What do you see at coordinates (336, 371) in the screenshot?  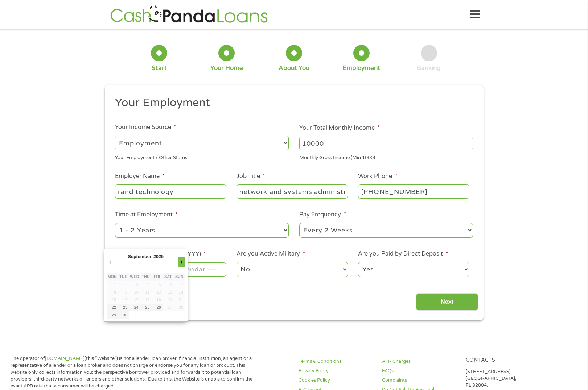 I see `a: Privacy Policy` at bounding box center [336, 371].